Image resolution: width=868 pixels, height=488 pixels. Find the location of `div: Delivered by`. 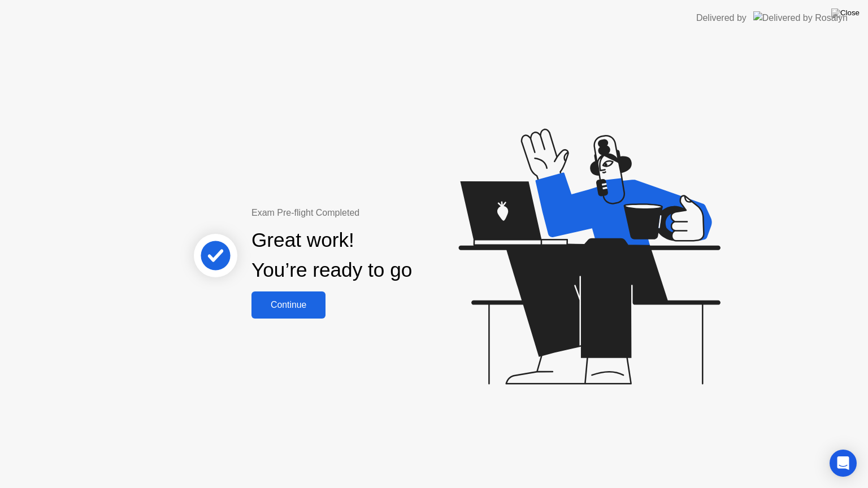

div: Delivered by is located at coordinates (721, 18).